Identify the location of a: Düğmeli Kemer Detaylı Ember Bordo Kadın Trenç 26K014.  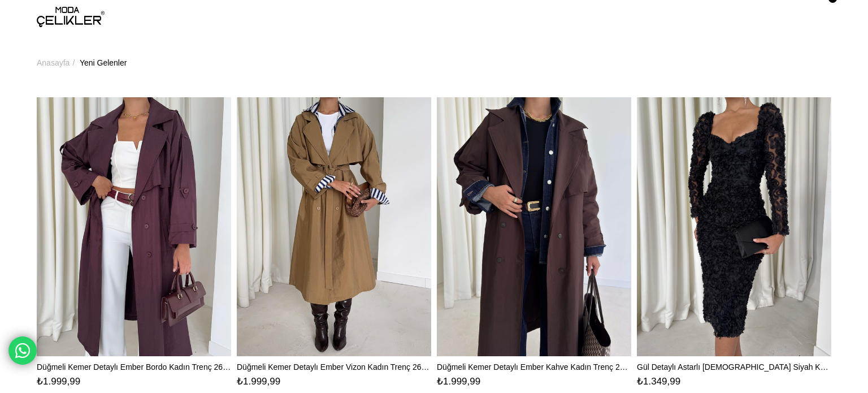
(134, 367).